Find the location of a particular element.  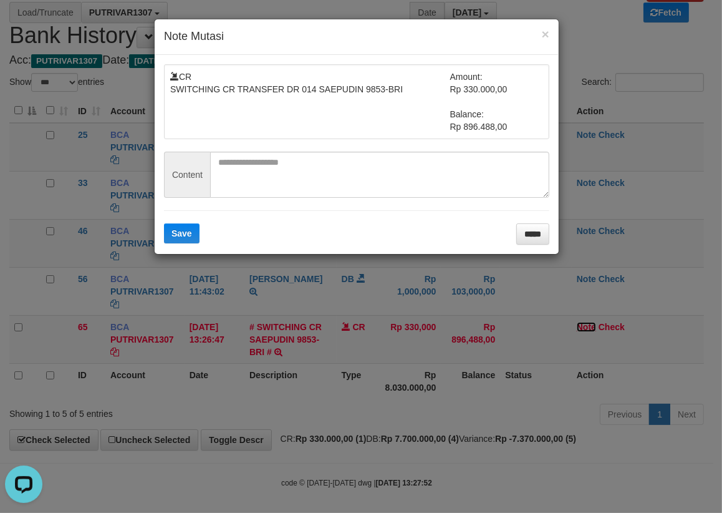

span: Content is located at coordinates (187, 175).